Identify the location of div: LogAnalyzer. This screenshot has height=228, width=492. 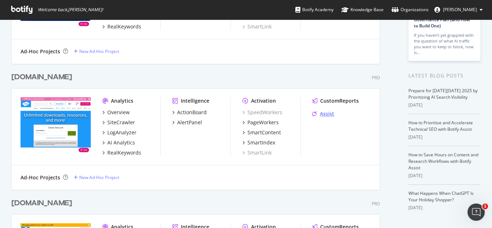
(122, 133).